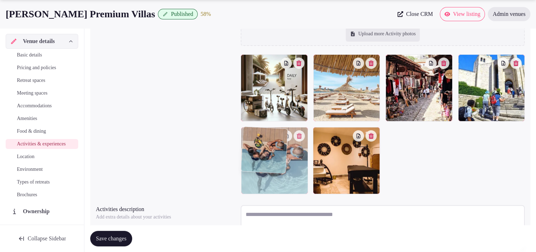 The image size is (536, 252). I want to click on span: Admin venues, so click(509, 14).